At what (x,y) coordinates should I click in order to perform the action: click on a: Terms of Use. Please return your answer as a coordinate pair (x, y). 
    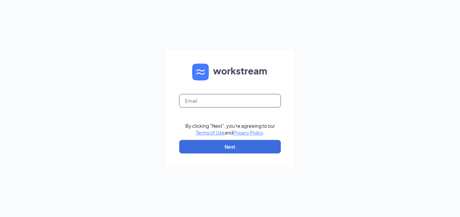
    Looking at the image, I should click on (210, 133).